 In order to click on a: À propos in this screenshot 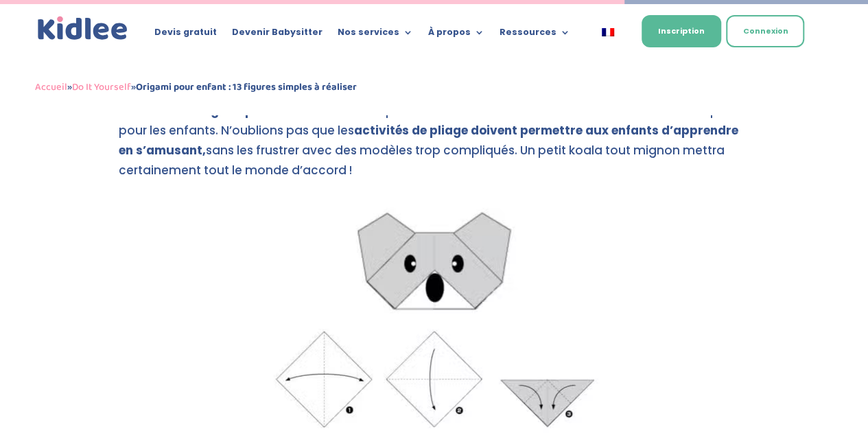, I will do `click(456, 35)`.